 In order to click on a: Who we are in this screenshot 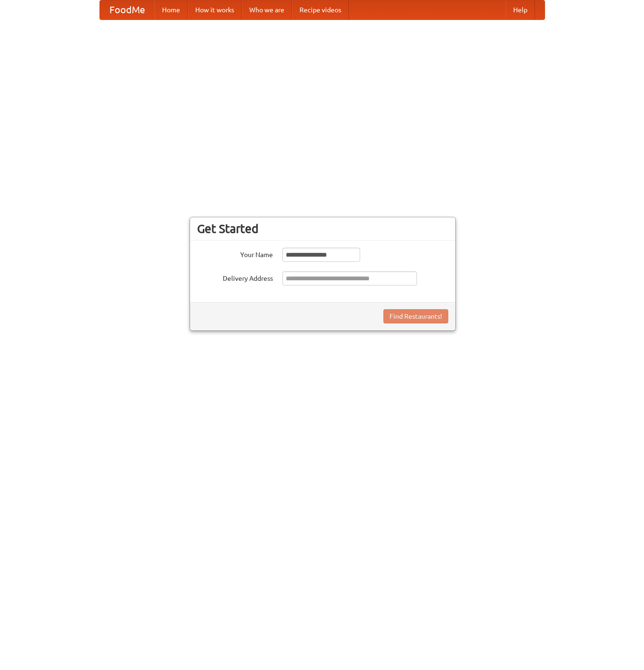, I will do `click(267, 10)`.